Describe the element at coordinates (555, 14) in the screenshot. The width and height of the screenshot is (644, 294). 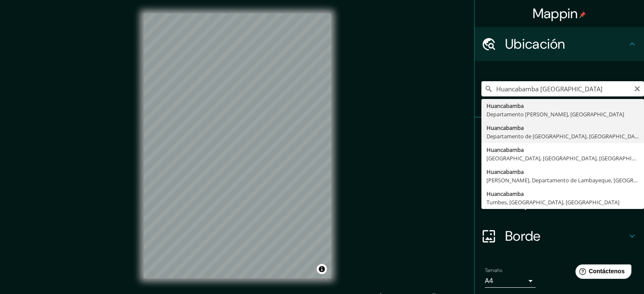
I see `font: Mappin` at that location.